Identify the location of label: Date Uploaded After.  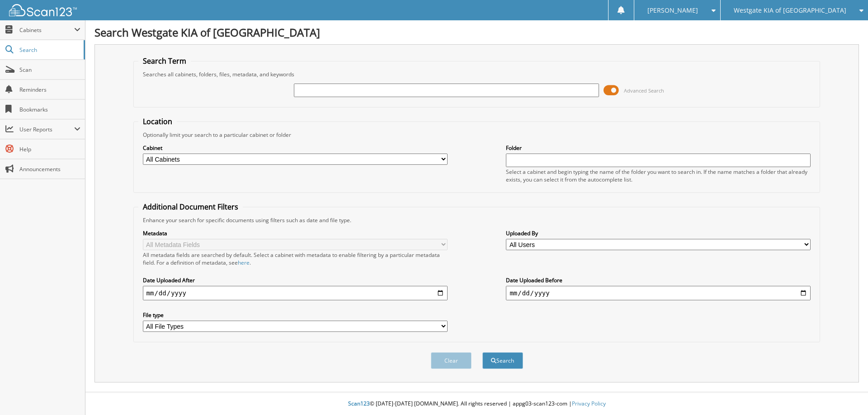
(295, 280).